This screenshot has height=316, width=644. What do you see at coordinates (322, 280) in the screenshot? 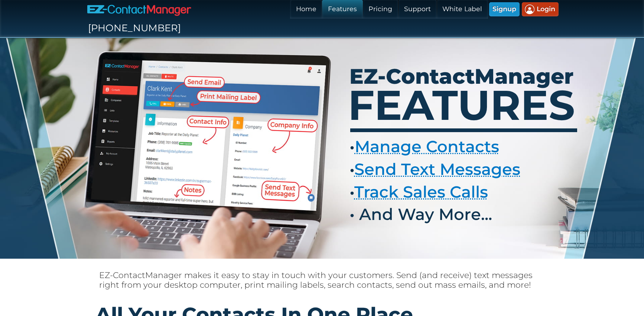
I see `p: EZ-ContactManager makes it easy to stay in touch with your customers. Send (and receive) text mes...` at bounding box center [322, 280].